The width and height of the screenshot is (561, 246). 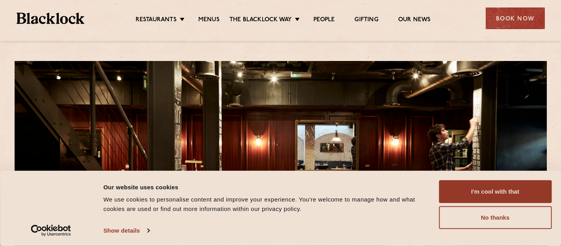 I want to click on a: Show details, so click(x=126, y=231).